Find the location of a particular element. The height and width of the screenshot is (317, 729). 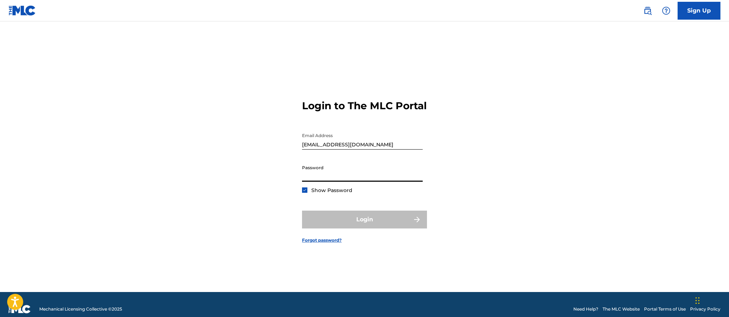

img: checkbox is located at coordinates (304, 190).